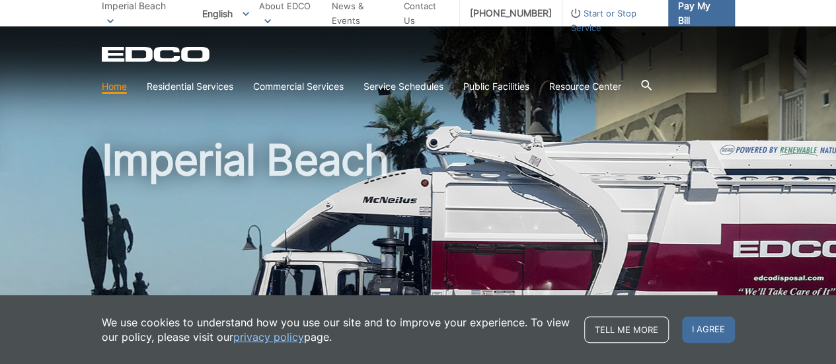  I want to click on a: Service Schedules, so click(403, 87).